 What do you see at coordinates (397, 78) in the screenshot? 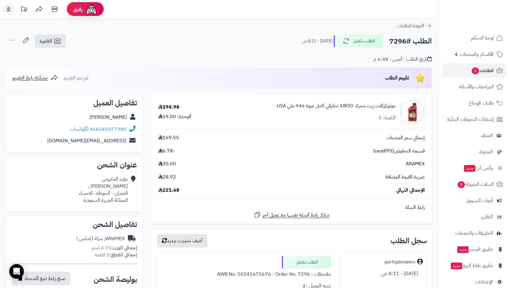
I see `span: تقييم الطلب` at bounding box center [397, 78].